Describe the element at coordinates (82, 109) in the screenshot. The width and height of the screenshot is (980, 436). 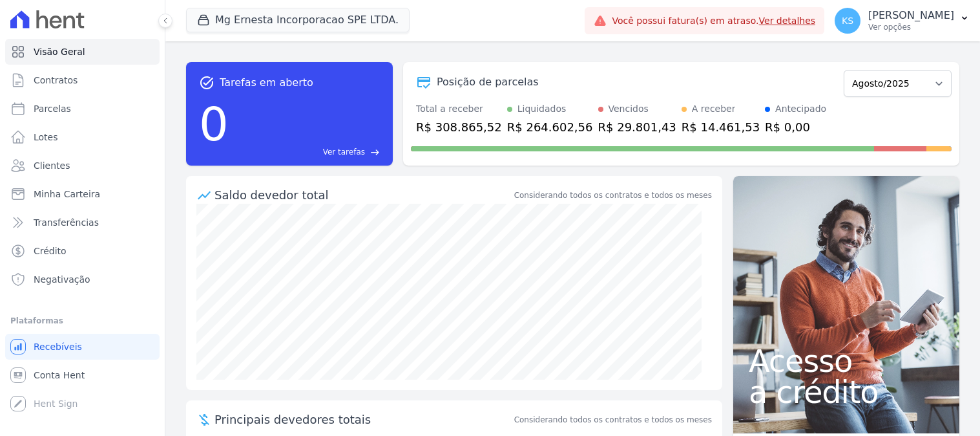
I see `a: Parcelas` at that location.